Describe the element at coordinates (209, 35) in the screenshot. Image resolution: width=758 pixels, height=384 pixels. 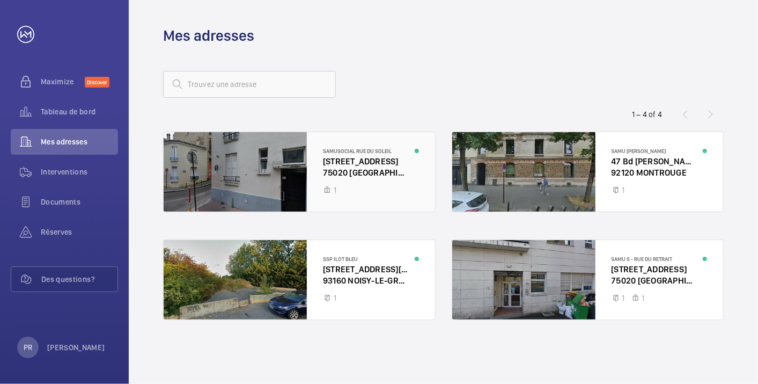
I see `h1: Mes adresses` at that location.